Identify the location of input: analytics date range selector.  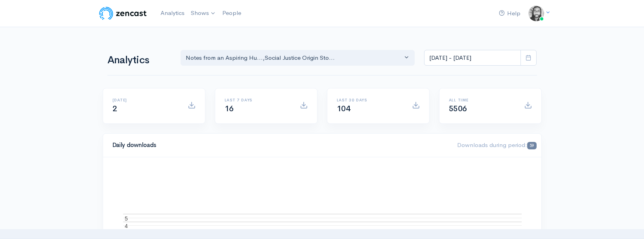
(473, 58).